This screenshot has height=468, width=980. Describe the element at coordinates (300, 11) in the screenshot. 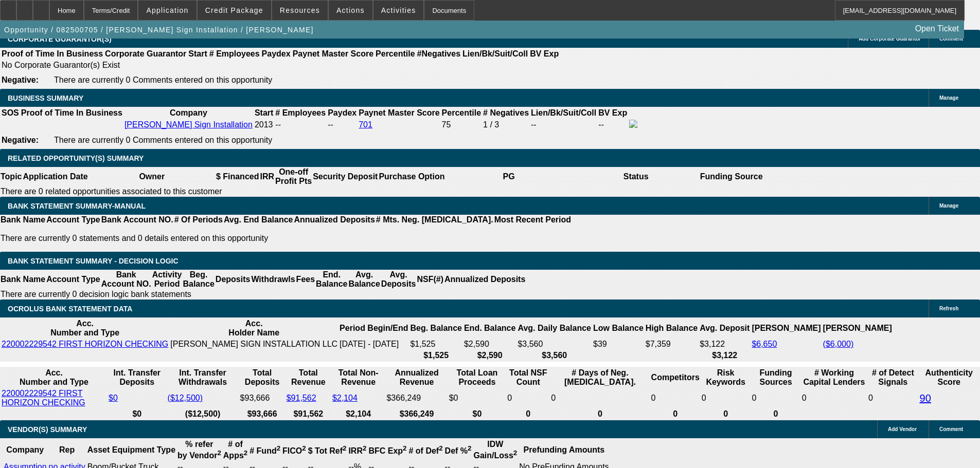

I see `span: Resources` at that location.